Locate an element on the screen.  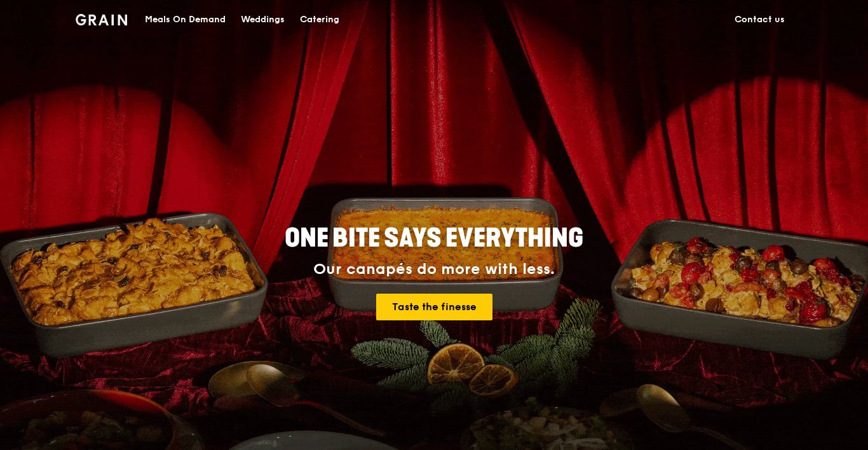
a: Catering is located at coordinates (320, 19).